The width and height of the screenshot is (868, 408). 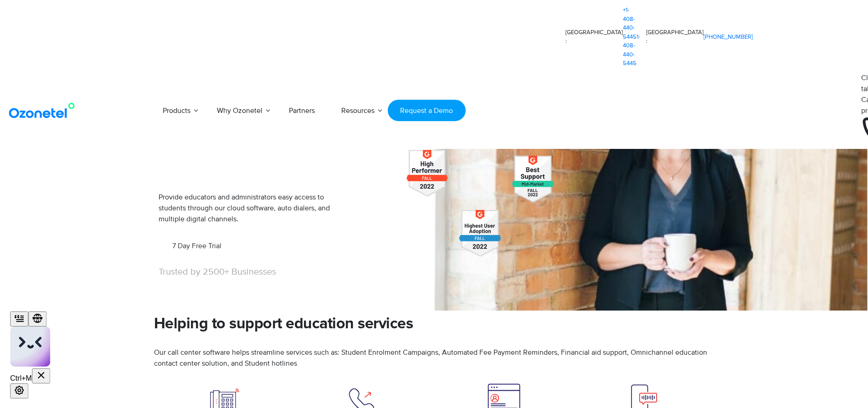 I want to click on a: Resources, so click(x=358, y=111).